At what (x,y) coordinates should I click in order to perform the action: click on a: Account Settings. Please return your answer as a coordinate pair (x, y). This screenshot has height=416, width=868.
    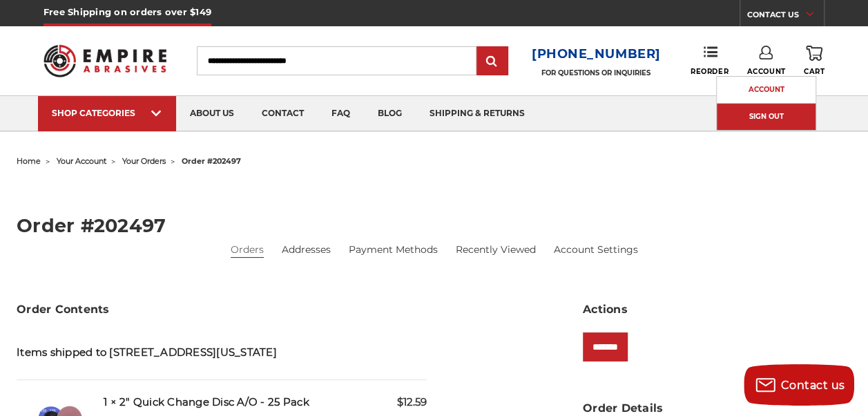
    Looking at the image, I should click on (595, 249).